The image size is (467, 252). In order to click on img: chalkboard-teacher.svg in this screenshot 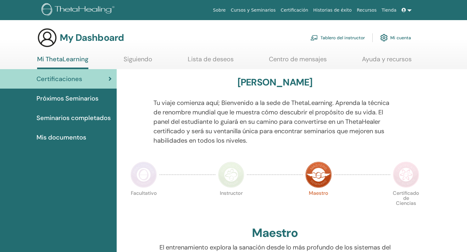, I will do `click(314, 38)`.